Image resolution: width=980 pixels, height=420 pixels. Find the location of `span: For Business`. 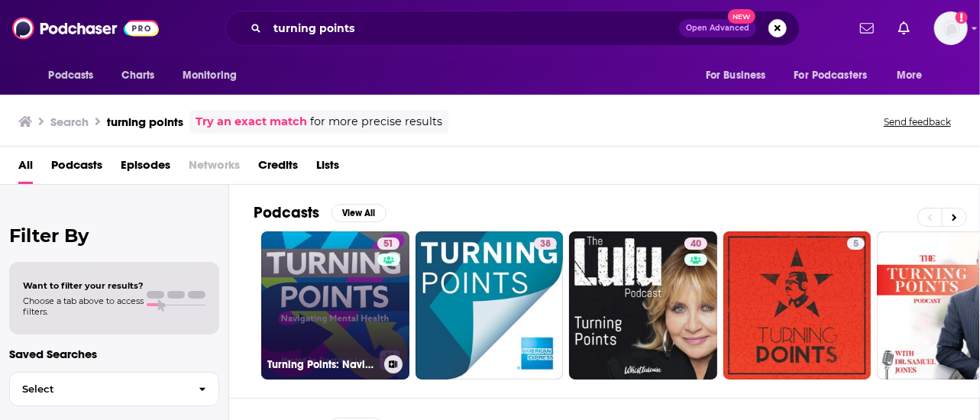

span: For Business is located at coordinates (736, 75).